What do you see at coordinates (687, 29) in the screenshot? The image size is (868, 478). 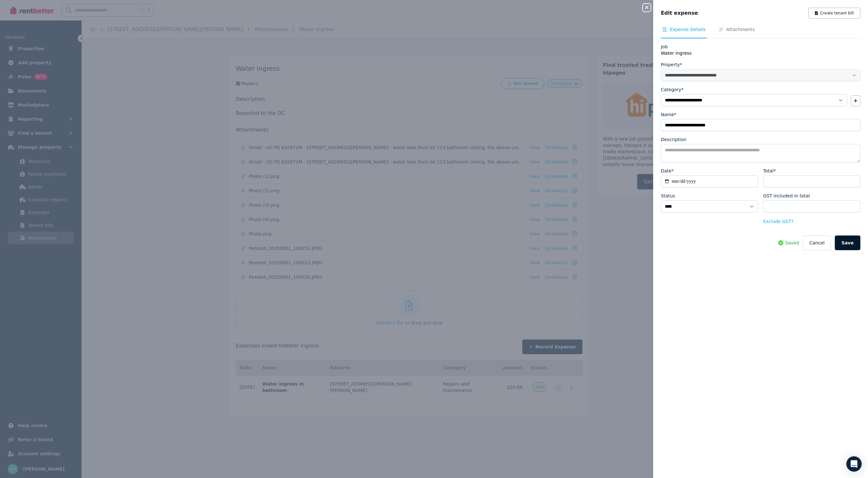 I see `span: Expense Details` at bounding box center [687, 29].